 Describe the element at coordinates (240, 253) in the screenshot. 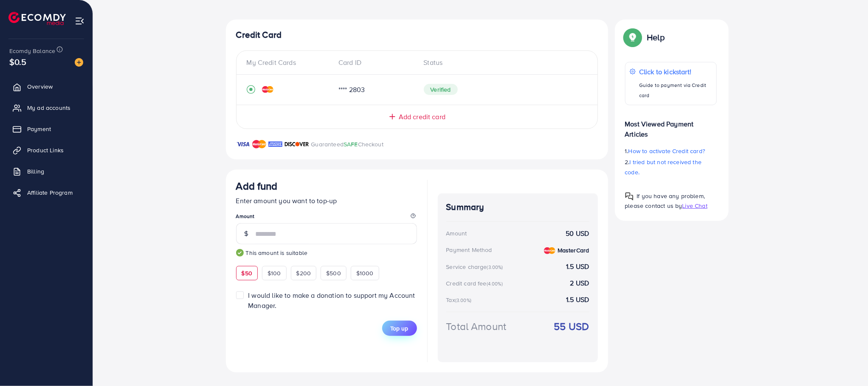

I see `img: guide` at that location.